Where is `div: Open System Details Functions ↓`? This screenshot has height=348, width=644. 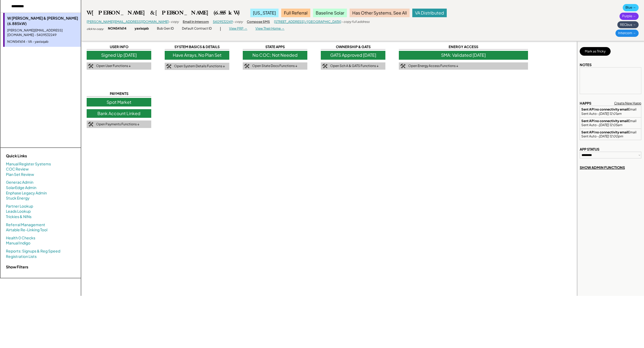 div: Open System Details Functions ↓ is located at coordinates (200, 66).